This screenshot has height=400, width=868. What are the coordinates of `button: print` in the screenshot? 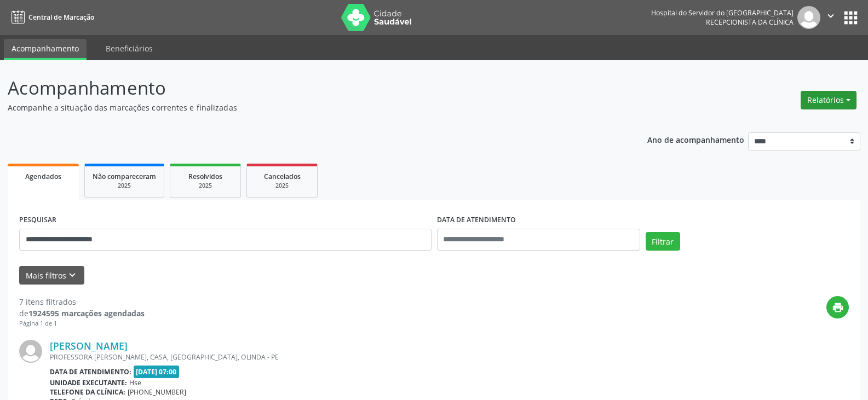 It's located at (838, 307).